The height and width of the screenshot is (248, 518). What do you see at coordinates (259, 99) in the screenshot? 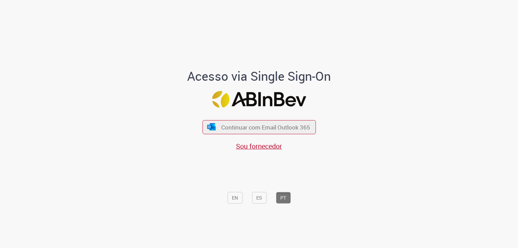
I see `img: Logo ABInBev` at bounding box center [259, 99].